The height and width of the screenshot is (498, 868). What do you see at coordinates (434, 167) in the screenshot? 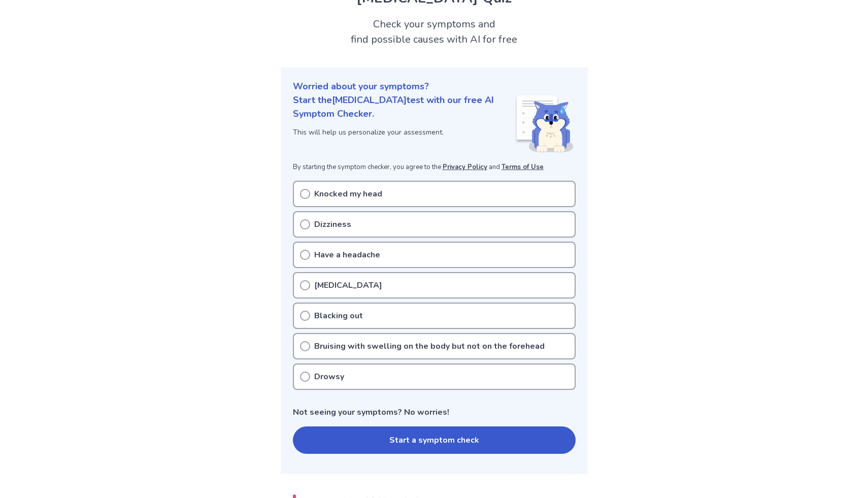
I see `p: By starting the symptom checker, you agree to the and` at bounding box center [434, 167].